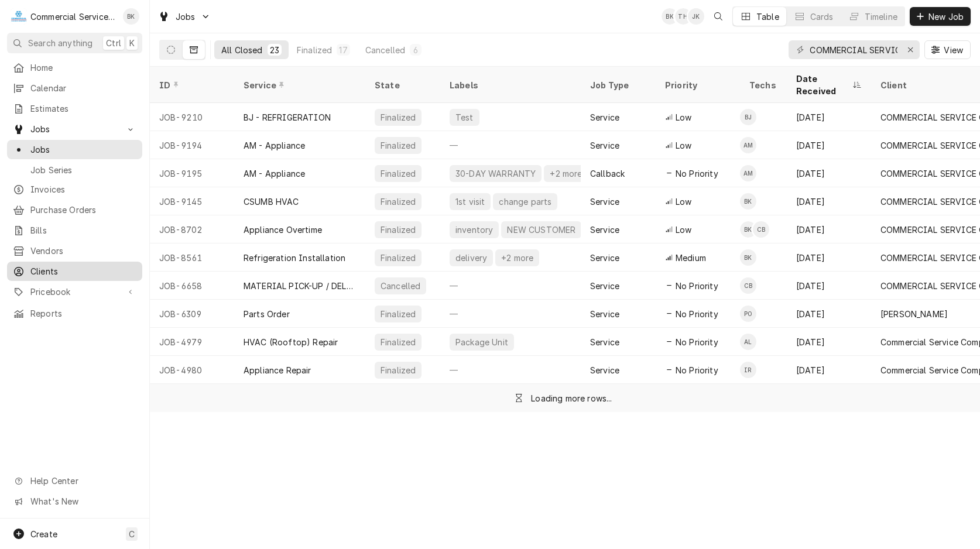 The height and width of the screenshot is (549, 980). What do you see at coordinates (192, 117) in the screenshot?
I see `div: JOB-9210` at bounding box center [192, 117].